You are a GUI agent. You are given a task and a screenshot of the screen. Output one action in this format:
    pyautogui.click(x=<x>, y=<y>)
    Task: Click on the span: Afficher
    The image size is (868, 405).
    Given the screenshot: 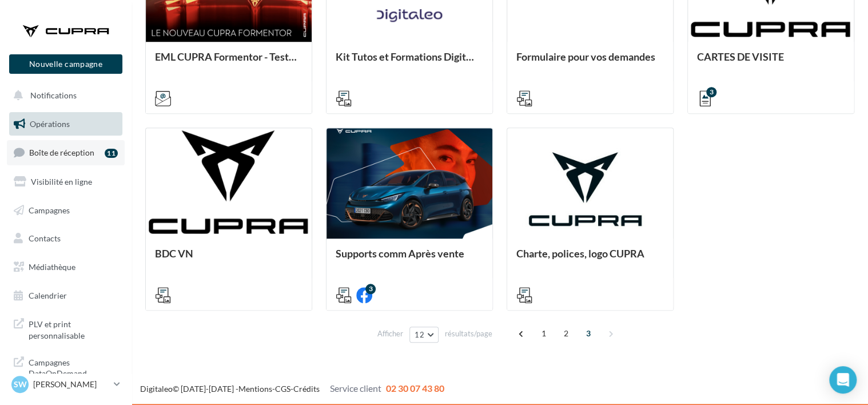 What is the action you would take?
    pyautogui.click(x=390, y=333)
    